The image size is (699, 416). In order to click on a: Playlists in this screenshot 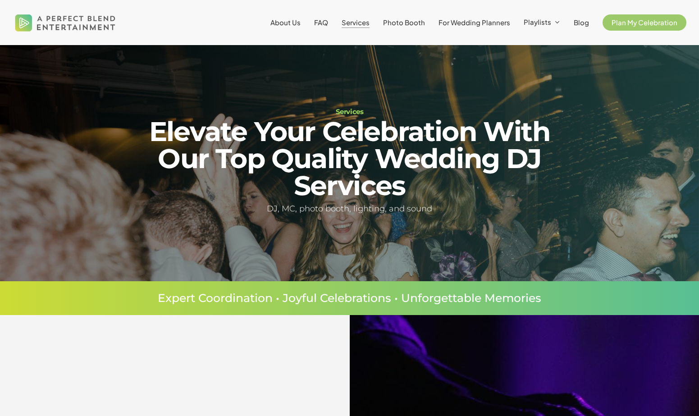, I will do `click(541, 23)`.